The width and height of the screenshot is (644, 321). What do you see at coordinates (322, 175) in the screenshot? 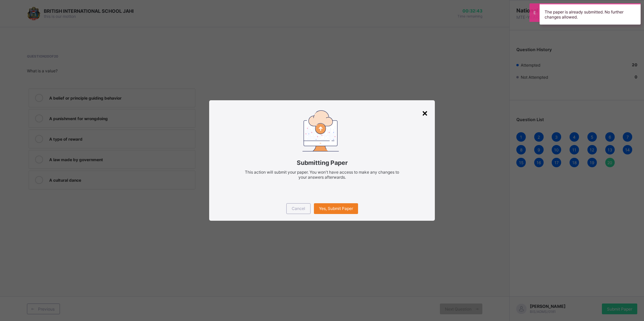
I see `span: This action will submit your paper. You won't have access to make any changes to your answers aft...` at bounding box center [322, 175].